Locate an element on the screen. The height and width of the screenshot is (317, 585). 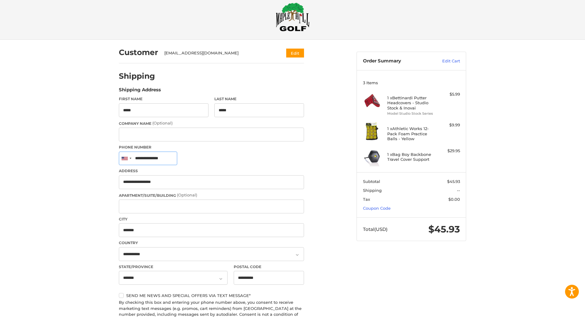
label: Send me news and special offers via text message* is located at coordinates (211, 295).